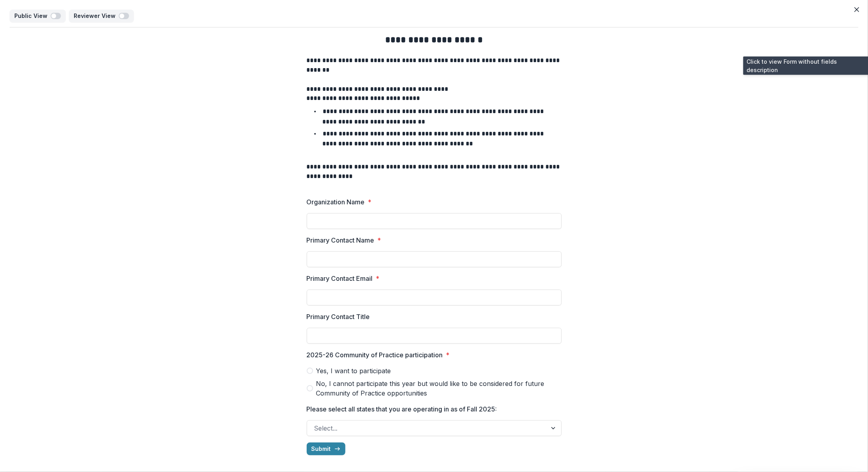 The width and height of the screenshot is (868, 472). What do you see at coordinates (339, 278) in the screenshot?
I see `p: Primary Contact Email` at bounding box center [339, 278].